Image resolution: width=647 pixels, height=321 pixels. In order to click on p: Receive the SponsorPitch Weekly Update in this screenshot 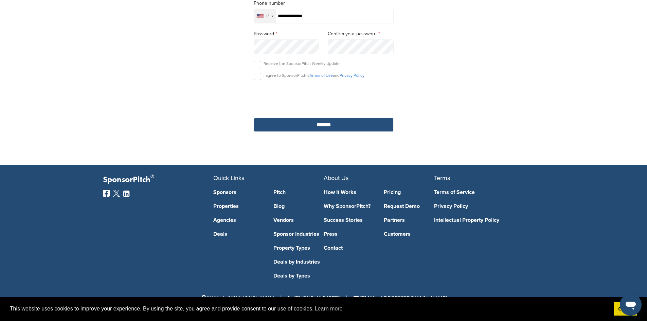, I will do `click(301, 63)`.